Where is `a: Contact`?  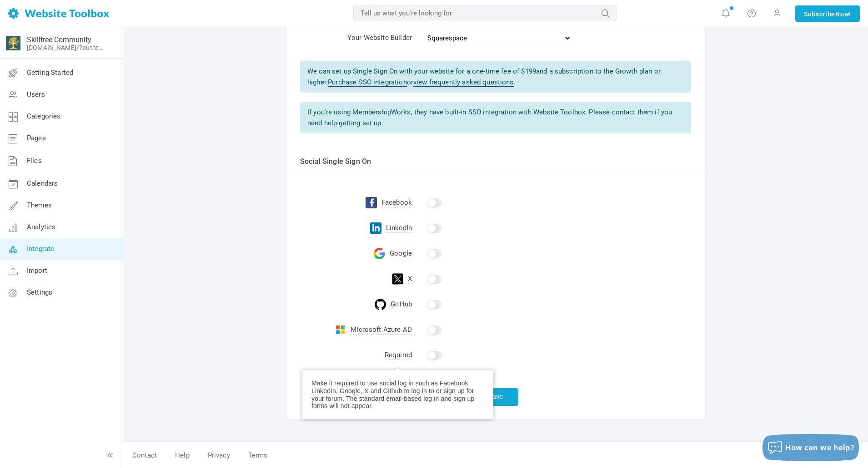
a: Contact is located at coordinates (145, 455).